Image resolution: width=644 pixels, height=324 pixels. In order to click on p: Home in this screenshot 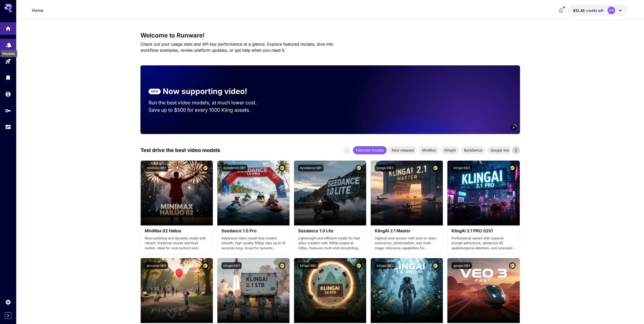, I will do `click(38, 10)`.